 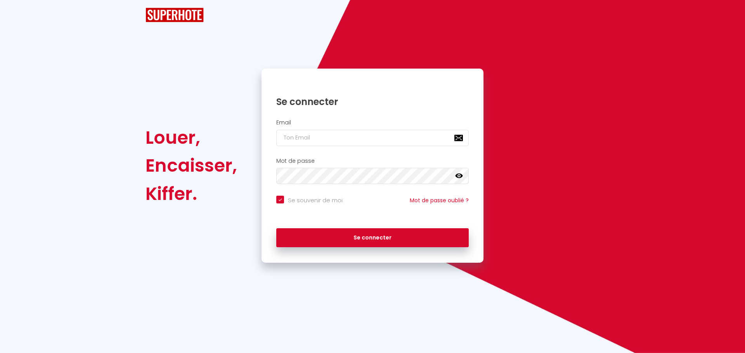 I want to click on div: Kiffer., so click(x=191, y=194).